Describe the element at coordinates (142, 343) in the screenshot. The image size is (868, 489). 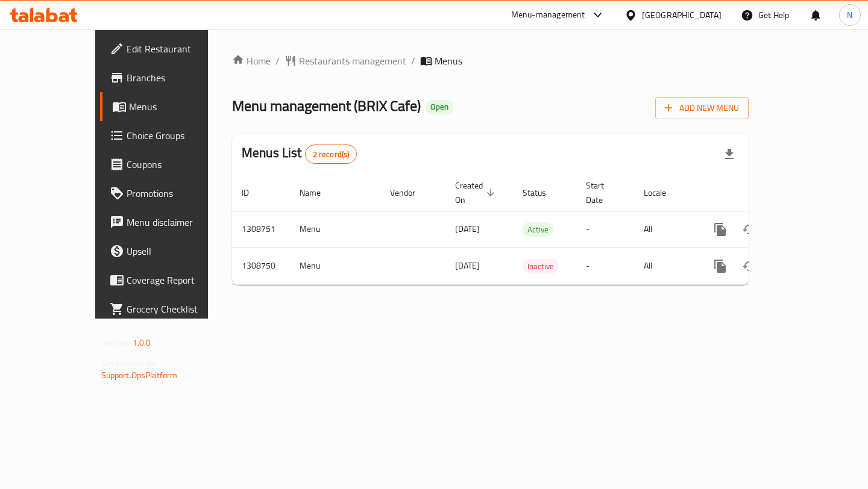
I see `span: 1.0.0` at that location.